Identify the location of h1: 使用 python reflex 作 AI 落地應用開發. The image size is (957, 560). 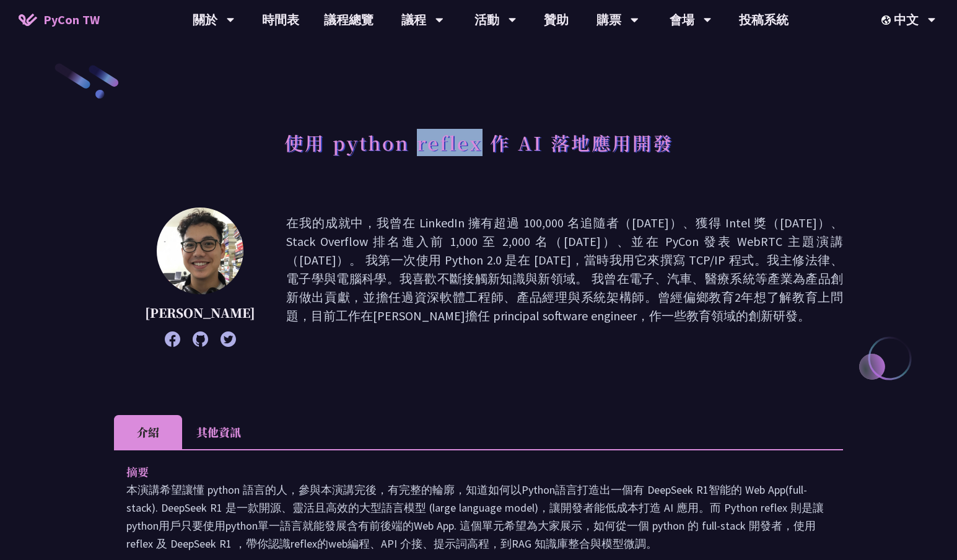
(479, 143).